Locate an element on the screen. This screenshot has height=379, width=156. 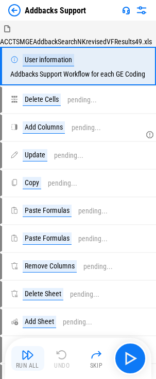
div: Add Columns is located at coordinates (44, 128).